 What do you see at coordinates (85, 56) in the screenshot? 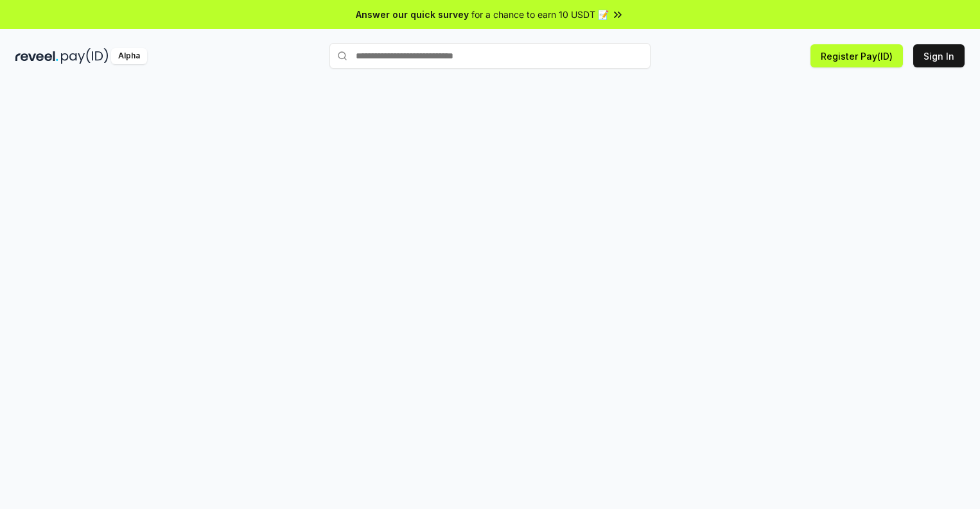
I see `img: pay_id` at bounding box center [85, 56].